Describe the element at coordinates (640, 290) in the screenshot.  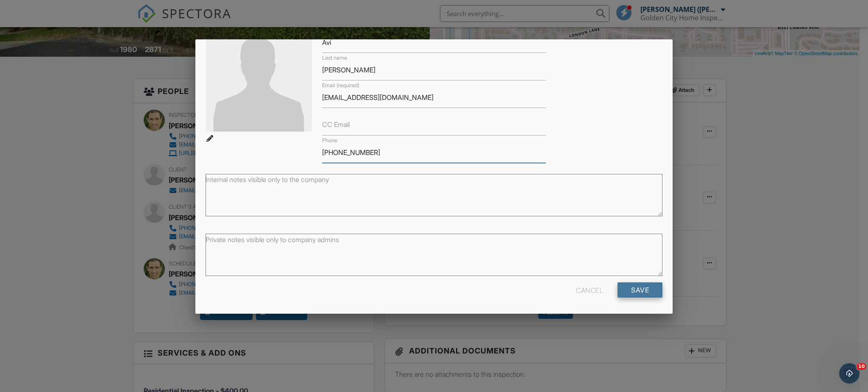
I see `input: Save` at that location.